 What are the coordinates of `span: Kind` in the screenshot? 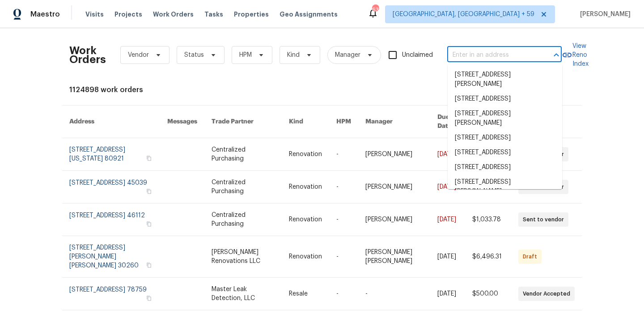 It's located at (293, 55).